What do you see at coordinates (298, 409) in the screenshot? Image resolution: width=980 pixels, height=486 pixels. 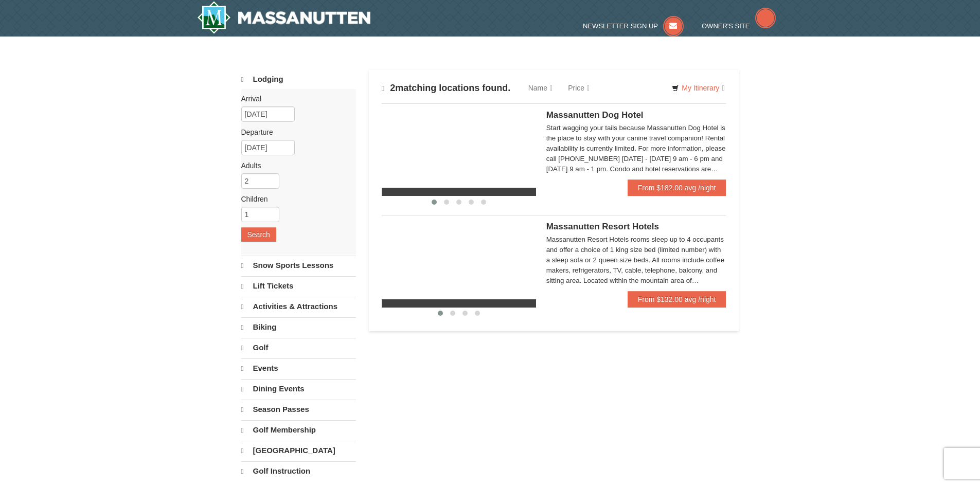 I see `a: Season Passes` at bounding box center [298, 409].